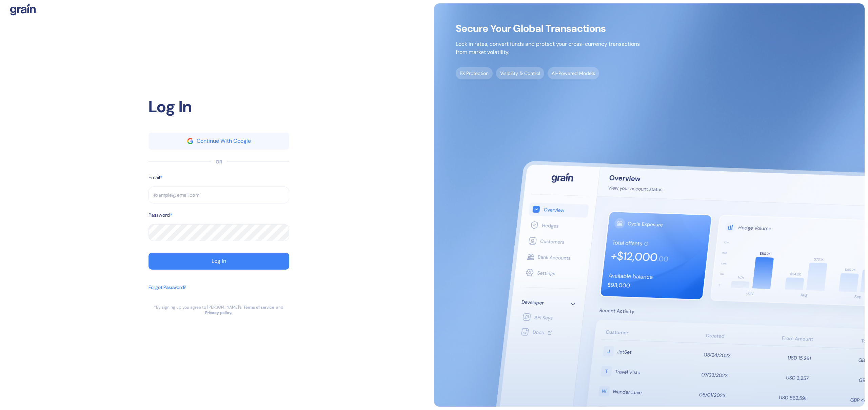  What do you see at coordinates (224, 141) in the screenshot?
I see `div: Continue With Google` at bounding box center [224, 141].